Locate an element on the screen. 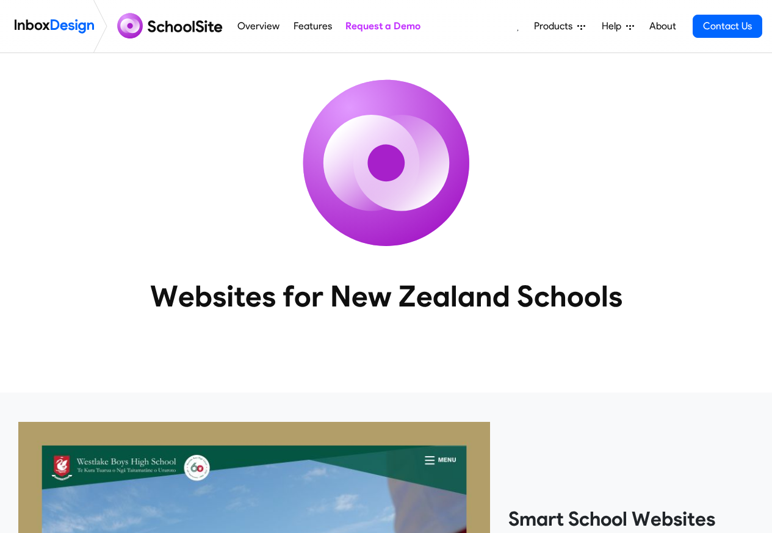 This screenshot has height=533, width=772. a: Features is located at coordinates (312, 26).